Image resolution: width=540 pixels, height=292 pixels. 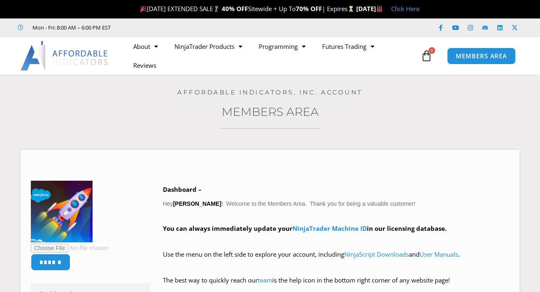 I want to click on a: NinjaTrader Machine ID, so click(x=330, y=229).